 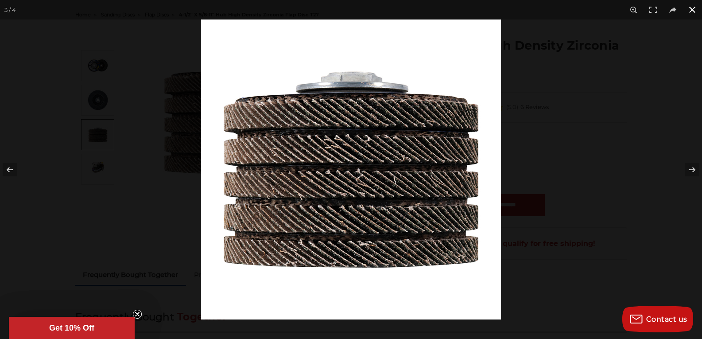 What do you see at coordinates (72, 328) in the screenshot?
I see `span: Get 10% Off` at bounding box center [72, 328].